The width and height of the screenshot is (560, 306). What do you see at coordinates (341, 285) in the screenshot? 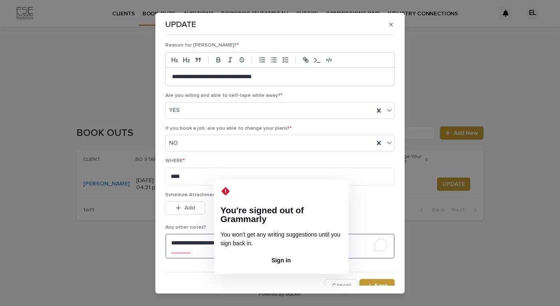
I see `span: Cancel` at bounding box center [341, 285].